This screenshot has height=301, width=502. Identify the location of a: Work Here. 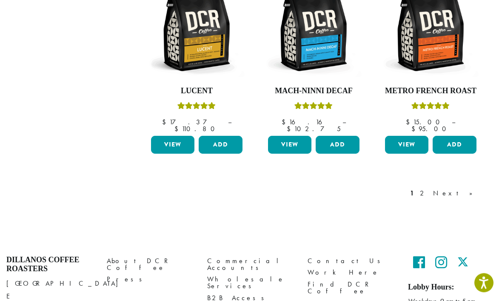
(351, 273).